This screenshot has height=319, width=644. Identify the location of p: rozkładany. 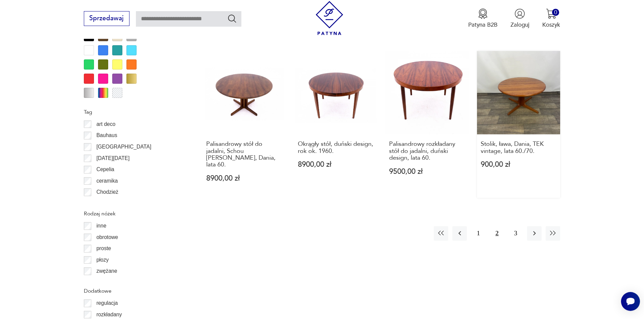
(109, 315).